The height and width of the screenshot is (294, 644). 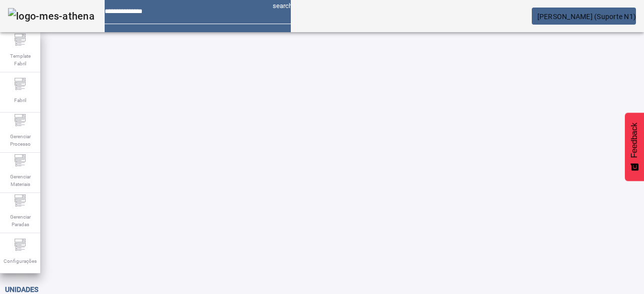 What do you see at coordinates (635, 147) in the screenshot?
I see `button: Feedback - Mostrar pesquisa` at bounding box center [635, 147].